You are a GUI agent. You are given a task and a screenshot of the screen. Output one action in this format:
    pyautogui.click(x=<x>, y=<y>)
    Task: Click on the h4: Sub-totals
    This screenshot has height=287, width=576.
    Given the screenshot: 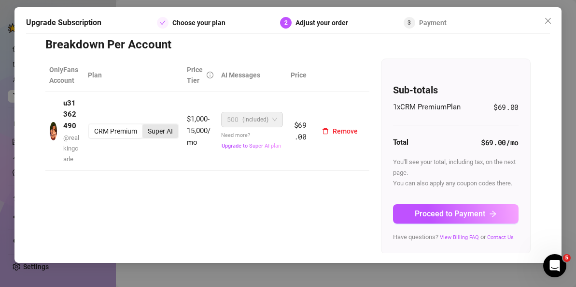 What is the action you would take?
    pyautogui.click(x=456, y=90)
    